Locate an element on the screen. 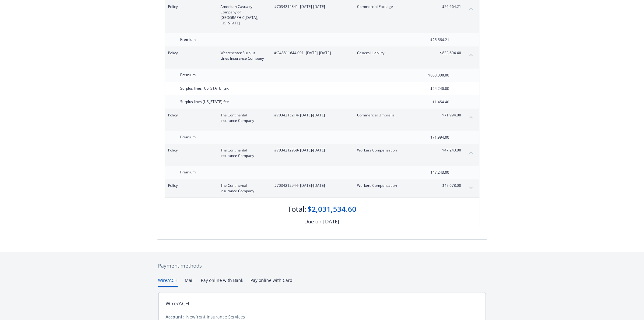  div: Due on is located at coordinates (313, 222).